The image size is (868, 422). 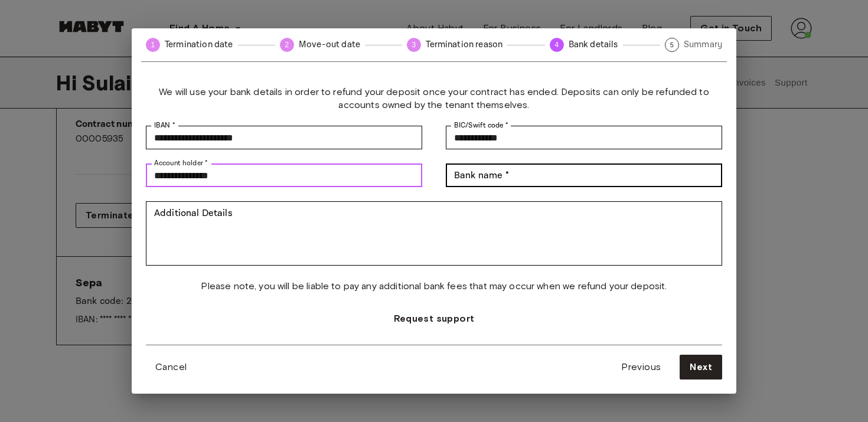 What do you see at coordinates (641, 367) in the screenshot?
I see `button: Previous` at bounding box center [641, 367].